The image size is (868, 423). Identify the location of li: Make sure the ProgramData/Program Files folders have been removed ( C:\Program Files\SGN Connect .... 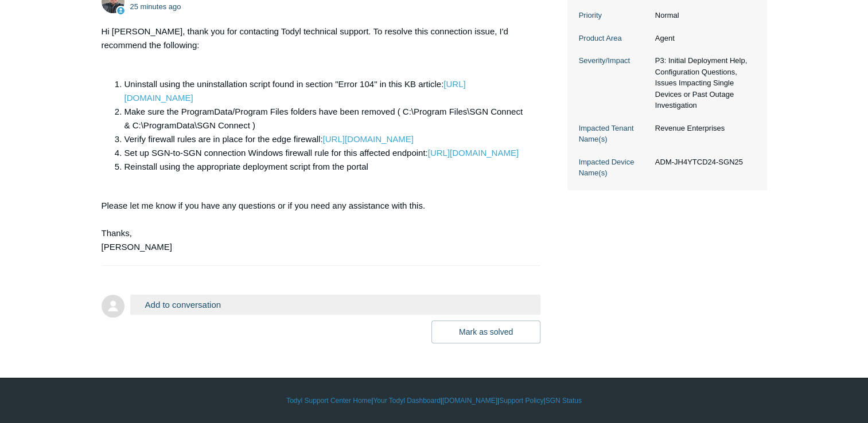
(327, 119).